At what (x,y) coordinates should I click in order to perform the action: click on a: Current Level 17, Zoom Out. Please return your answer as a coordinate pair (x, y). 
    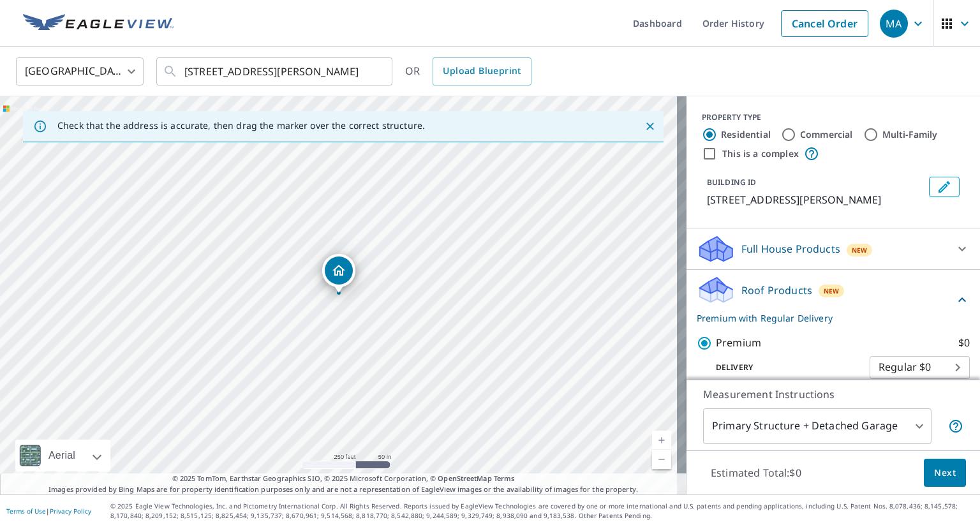
    Looking at the image, I should click on (661, 459).